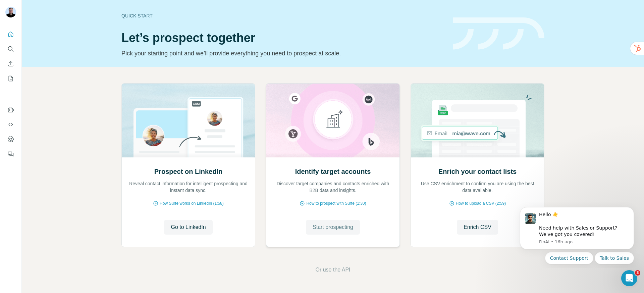 The image size is (644, 293). What do you see at coordinates (498, 33) in the screenshot?
I see `img: banner` at bounding box center [498, 33].